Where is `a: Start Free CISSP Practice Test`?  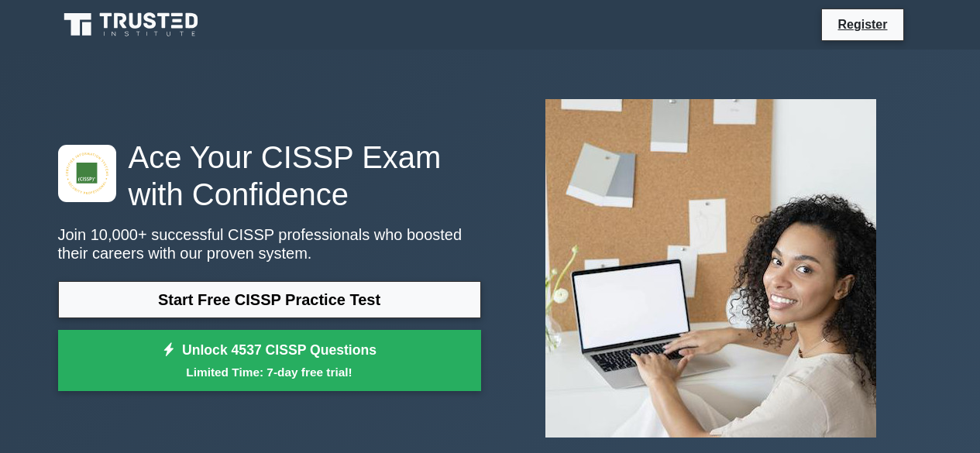 a: Start Free CISSP Practice Test is located at coordinates (269, 299).